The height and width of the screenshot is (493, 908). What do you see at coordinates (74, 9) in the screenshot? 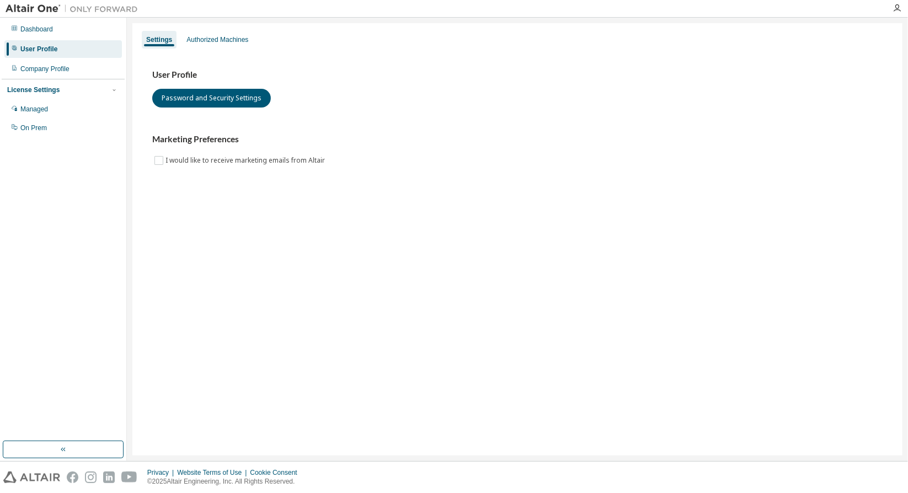
I see `img: Altair One` at bounding box center [74, 9].